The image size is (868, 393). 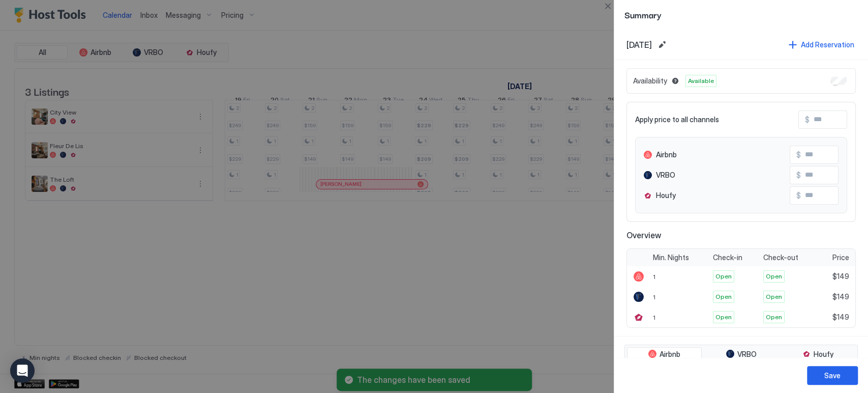 I want to click on button: Blocked dates override all pricing rules and remain unavailable until manually unblocked, so click(x=676, y=81).